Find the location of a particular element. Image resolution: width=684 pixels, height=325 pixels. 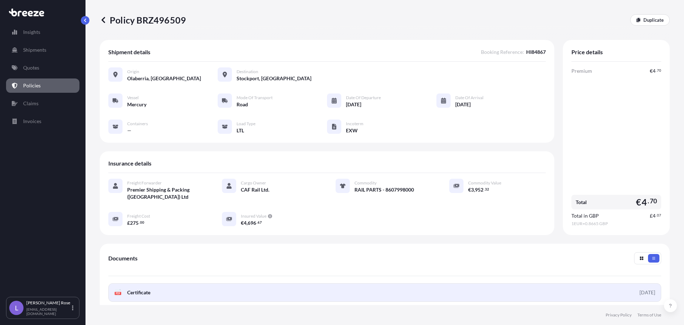

span: 32 is located at coordinates (487, 189).